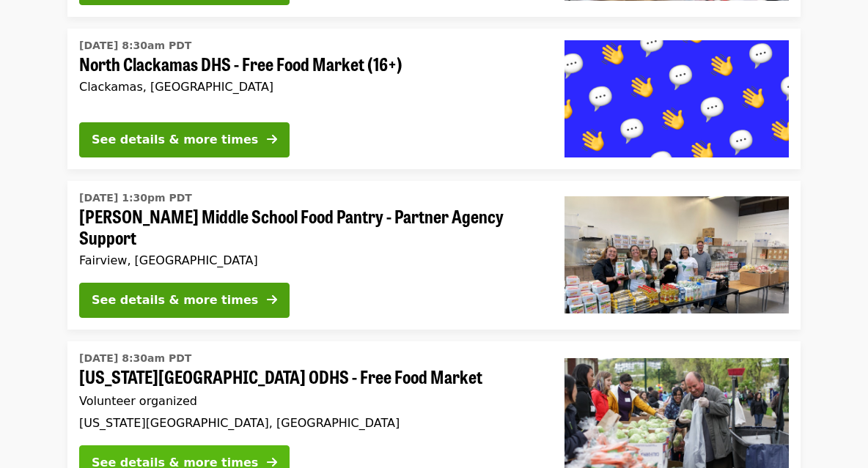 The width and height of the screenshot is (868, 468). I want to click on img: North Clackamas DHS - Free Food Market (16+) organized by Oregon Food Bank, so click(677, 99).